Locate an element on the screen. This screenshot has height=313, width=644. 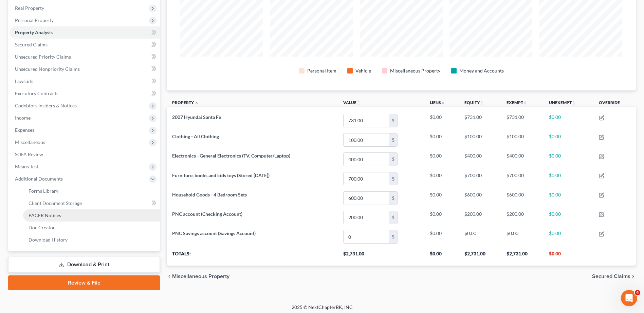
a: PACER Notices is located at coordinates (92, 216).